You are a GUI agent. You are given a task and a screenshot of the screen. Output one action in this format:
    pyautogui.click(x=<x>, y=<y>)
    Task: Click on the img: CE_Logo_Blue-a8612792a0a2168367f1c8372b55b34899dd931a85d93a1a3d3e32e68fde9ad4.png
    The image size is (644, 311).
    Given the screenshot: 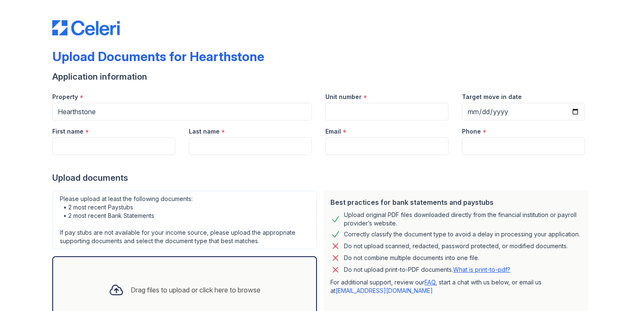 What is the action you would take?
    pyautogui.click(x=86, y=28)
    